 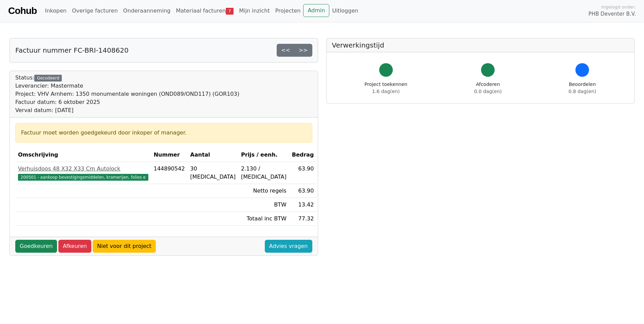 What do you see at coordinates (230, 11) in the screenshot?
I see `span: 7` at bounding box center [230, 11].